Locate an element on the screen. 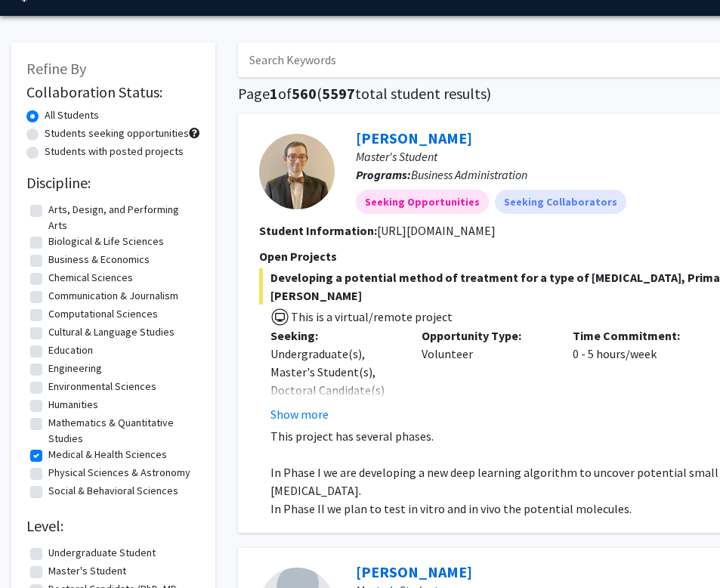  label: Business & Economics is located at coordinates (99, 260).